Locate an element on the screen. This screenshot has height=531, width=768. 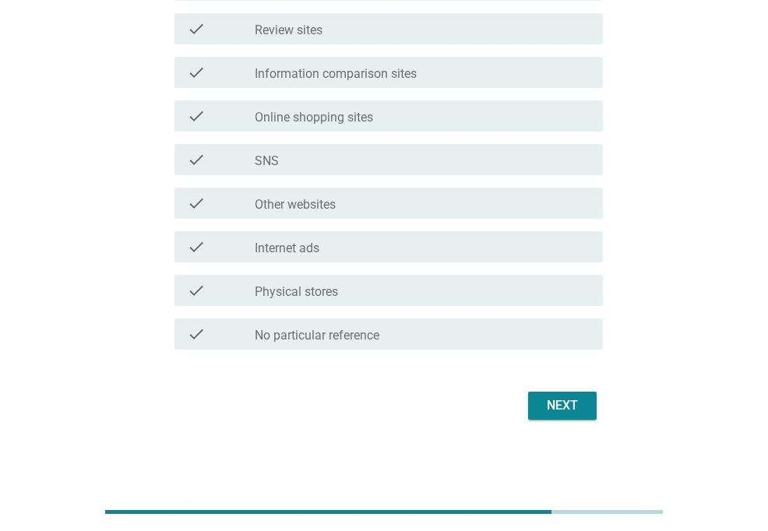
label: Information comparison sites is located at coordinates (336, 74).